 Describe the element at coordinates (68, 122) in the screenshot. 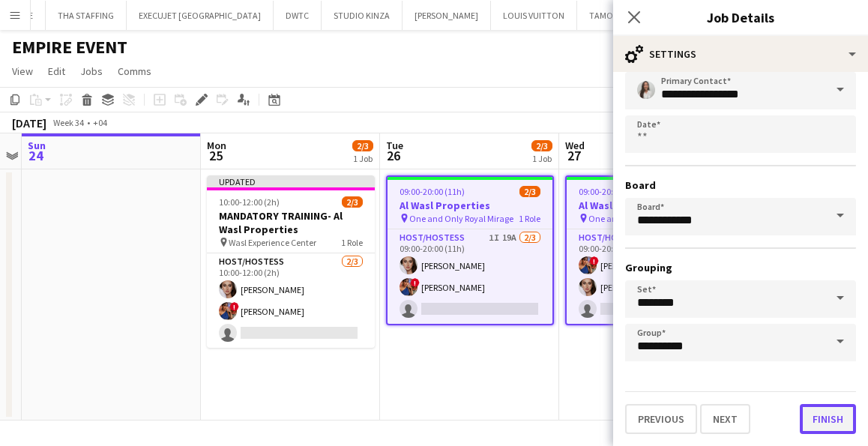

I see `span: Week 34` at that location.